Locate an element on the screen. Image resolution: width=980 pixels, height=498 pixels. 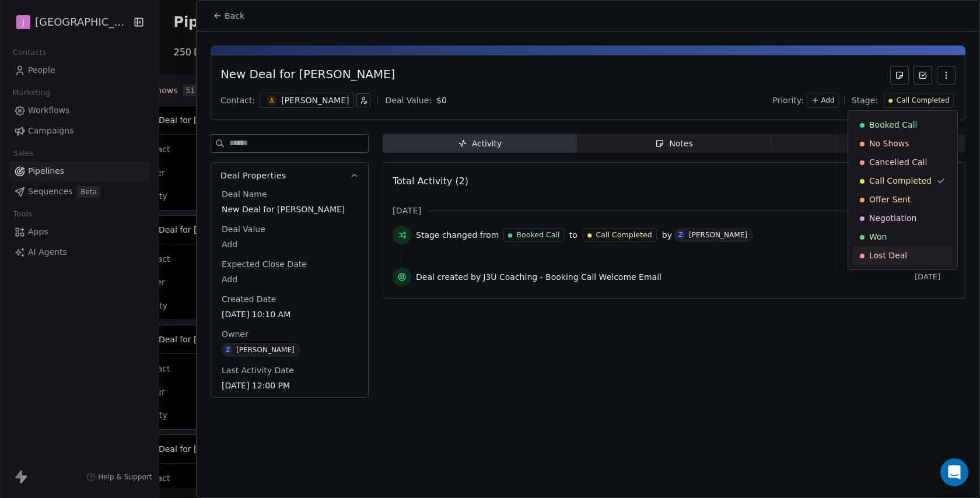
span: Won is located at coordinates (877, 237).